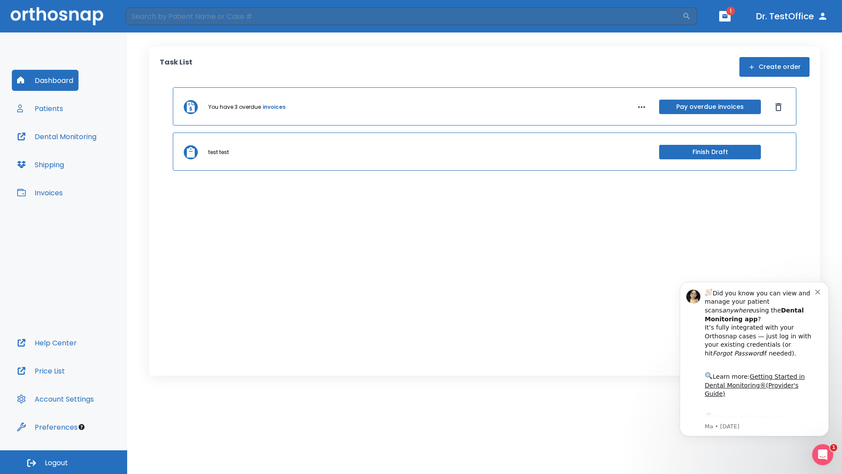 The height and width of the screenshot is (474, 842). I want to click on i: anywhere, so click(71, 42).